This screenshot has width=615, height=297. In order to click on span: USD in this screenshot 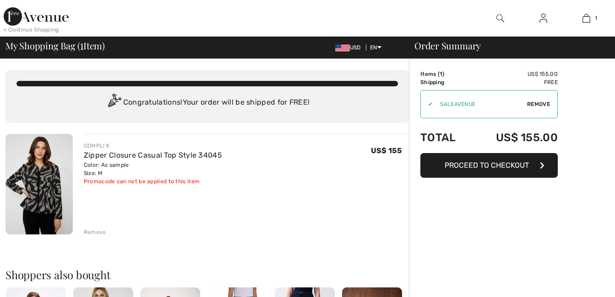, I will do `click(350, 48)`.